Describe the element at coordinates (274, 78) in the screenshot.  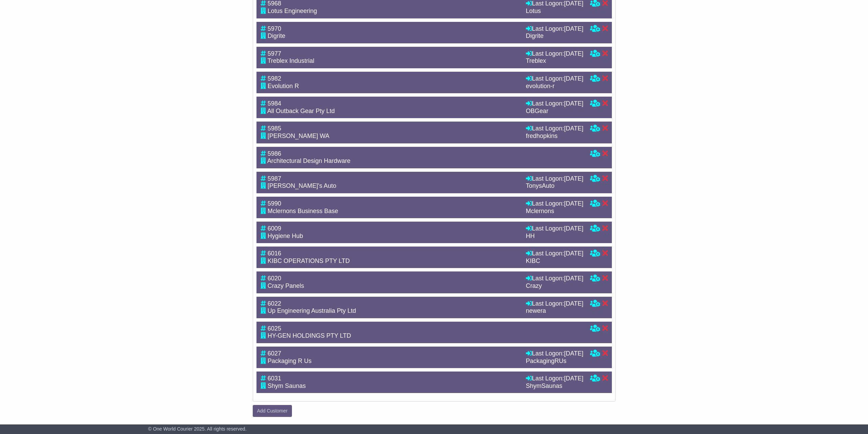
I see `span: 5982` at that location.